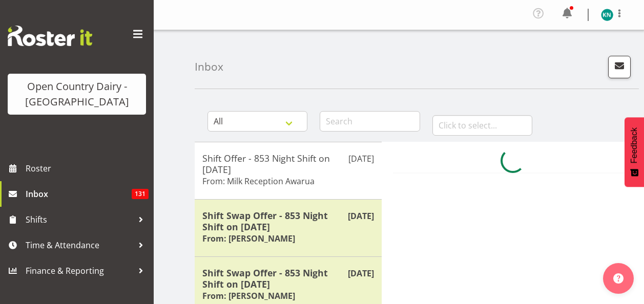  Describe the element at coordinates (140, 194) in the screenshot. I see `span: 131` at that location.